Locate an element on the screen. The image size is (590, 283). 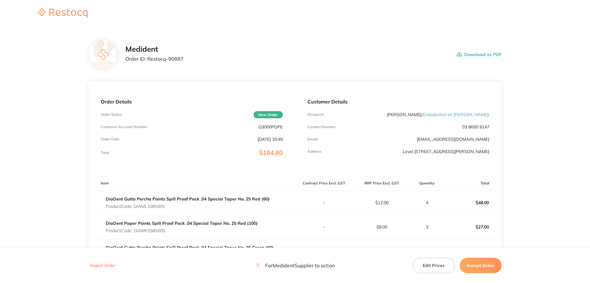
p: Product Code: DIAML158S605 is located at coordinates (188, 206).